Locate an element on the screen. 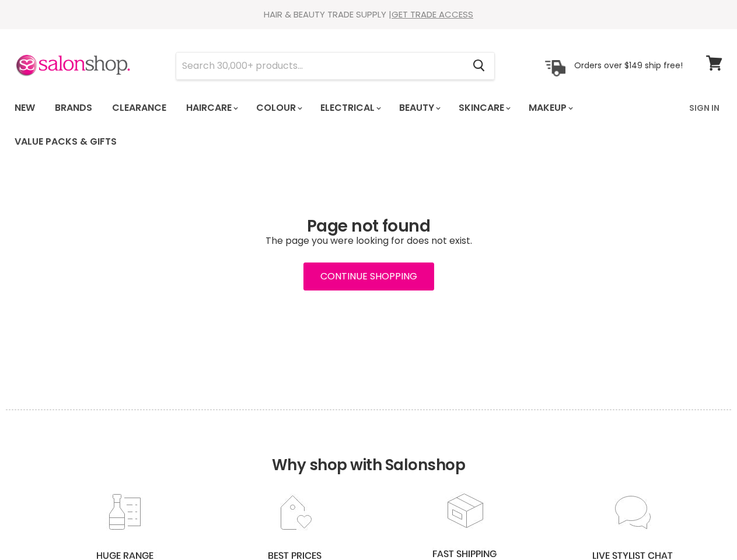  input: Search is located at coordinates (320, 66).